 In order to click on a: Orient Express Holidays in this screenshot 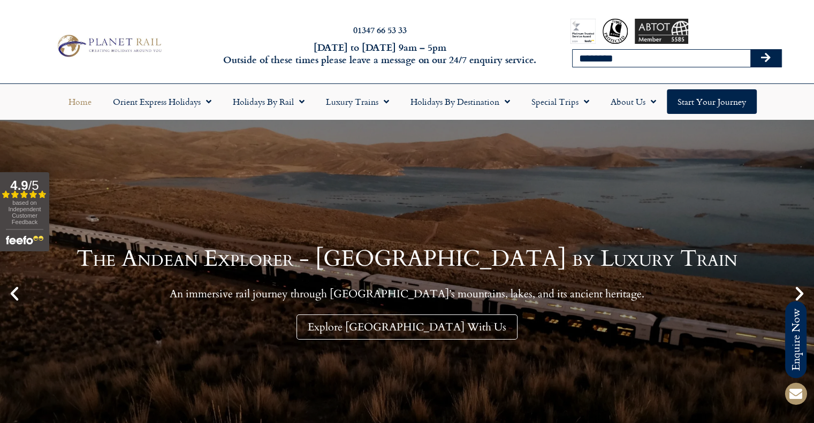, I will do `click(162, 102)`.